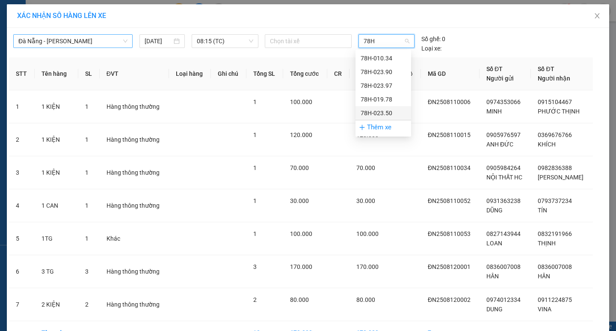 Image resolution: width=616 pixels, height=331 pixels. What do you see at coordinates (383, 58) in the screenshot?
I see `div: 78H-010.34` at bounding box center [383, 58].